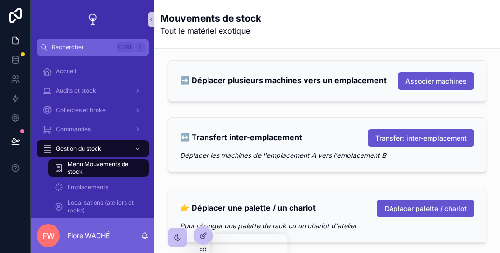  What do you see at coordinates (284, 80) in the screenshot?
I see `h2: ➡️ Déplacer plusieurs machines vers un emplacement` at bounding box center [284, 80].